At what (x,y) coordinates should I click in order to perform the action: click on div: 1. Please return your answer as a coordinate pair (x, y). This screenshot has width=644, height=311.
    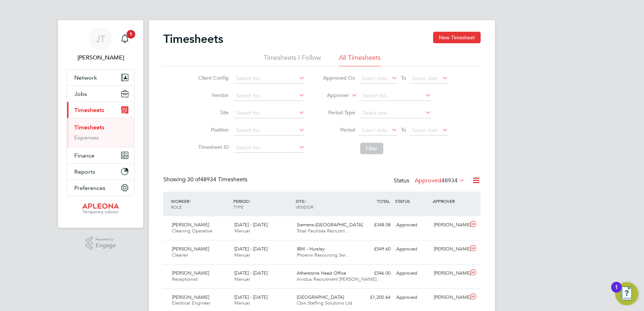
    Looking at the image, I should click on (616, 292).